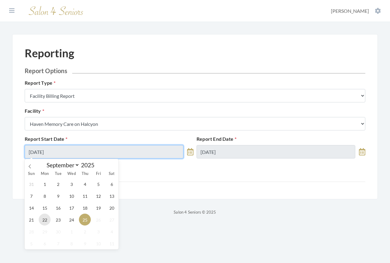 This screenshot has width=390, height=263. Describe the element at coordinates (31, 174) in the screenshot. I see `span: Sun` at that location.